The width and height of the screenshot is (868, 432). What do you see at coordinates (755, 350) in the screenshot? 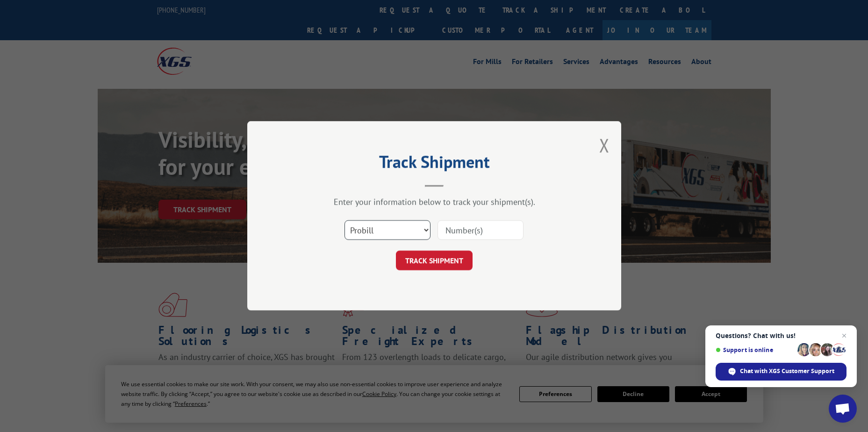
I see `span: Support is online` at bounding box center [755, 350].